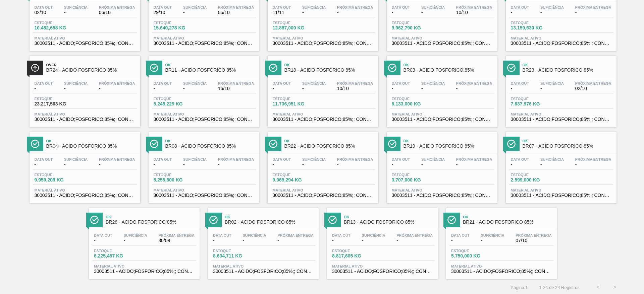 The image size is (644, 294). What do you see at coordinates (534, 241) in the screenshot?
I see `span: 07/10` at bounding box center [534, 241].